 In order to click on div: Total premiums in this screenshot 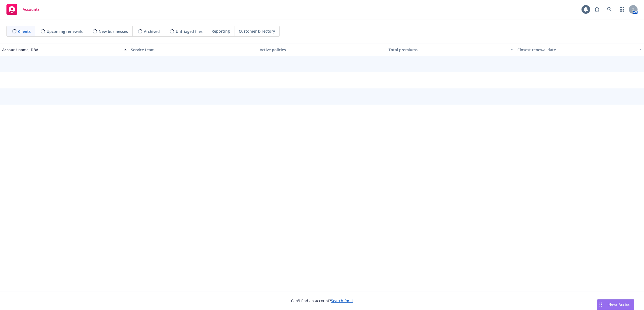, I will do `click(448, 50)`.